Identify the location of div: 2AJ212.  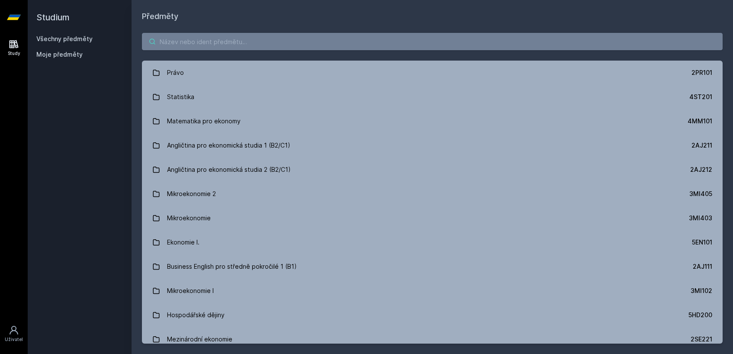
(701, 170).